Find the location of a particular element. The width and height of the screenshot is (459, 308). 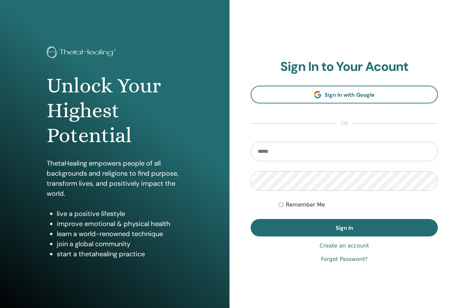

li: live a positive lifestyle is located at coordinates (120, 214).